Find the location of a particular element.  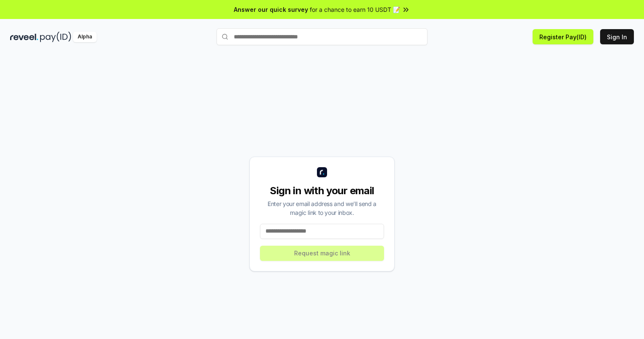

button: Register Pay(ID) is located at coordinates (563, 37).